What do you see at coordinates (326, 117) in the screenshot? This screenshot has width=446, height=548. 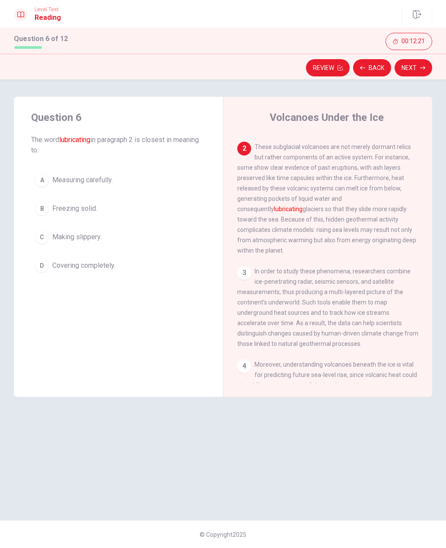 I see `h4: Volcanoes Under the Ice` at bounding box center [326, 117].